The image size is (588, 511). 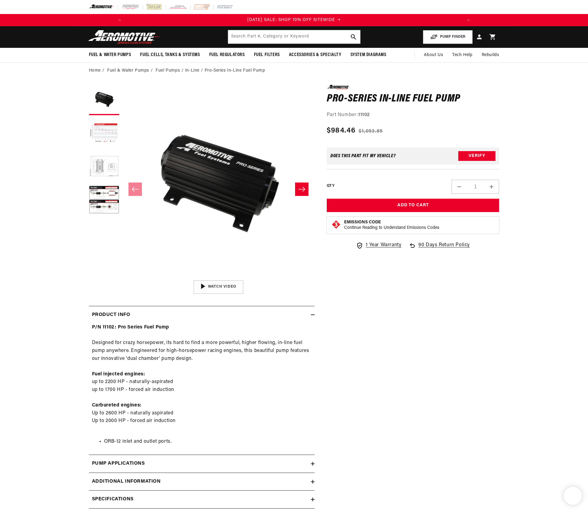 I want to click on a: About Us, so click(x=434, y=55).